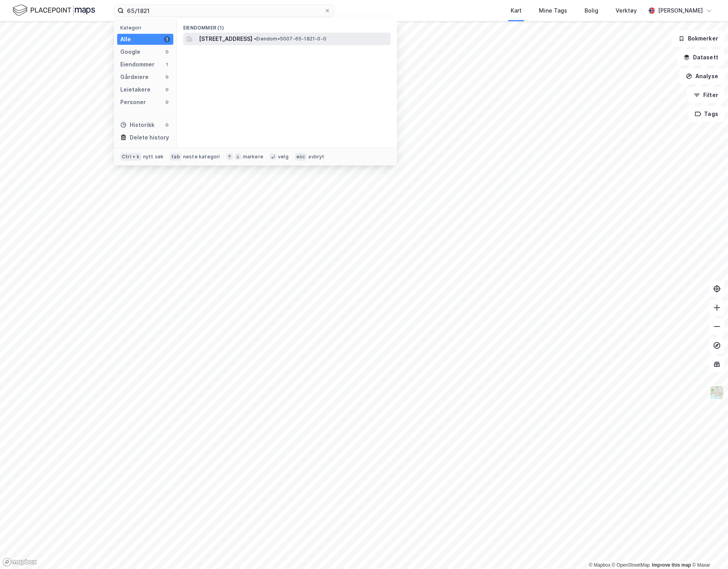  I want to click on div: Ctrl + k, so click(131, 157).